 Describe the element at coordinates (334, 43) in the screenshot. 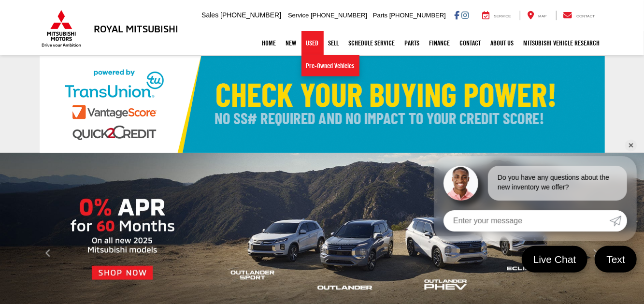

I see `a: Sell` at that location.